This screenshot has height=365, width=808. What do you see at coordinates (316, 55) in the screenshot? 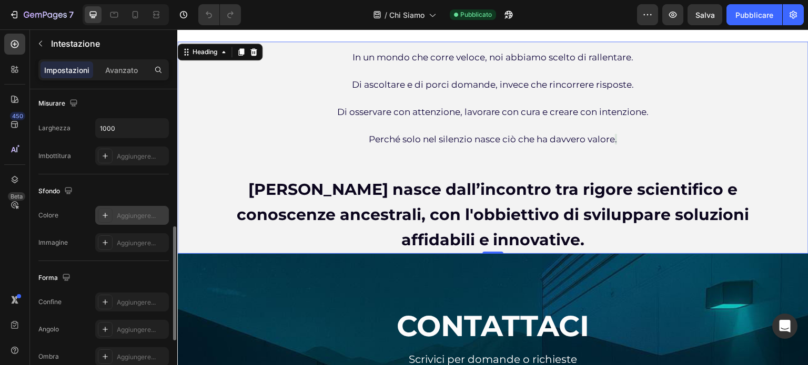
I see `span: Di ascoltare e di porci domande, invece che rincorrere risposte.` at bounding box center [316, 55].